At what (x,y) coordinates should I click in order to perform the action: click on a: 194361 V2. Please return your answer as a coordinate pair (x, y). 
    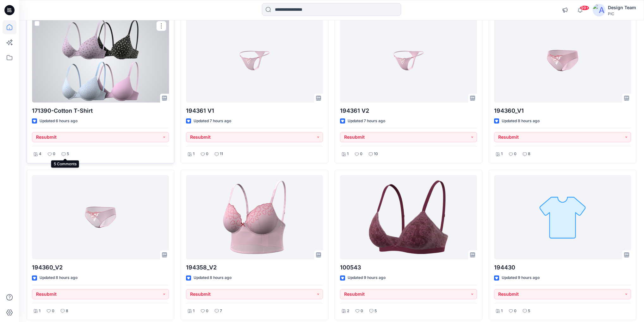
    Looking at the image, I should click on (408, 61).